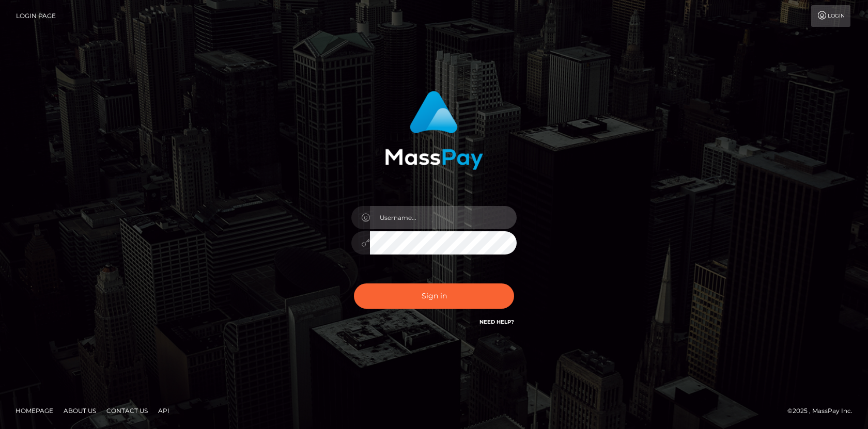 Image resolution: width=868 pixels, height=429 pixels. Describe the element at coordinates (36, 16) in the screenshot. I see `a: Login Page` at that location.